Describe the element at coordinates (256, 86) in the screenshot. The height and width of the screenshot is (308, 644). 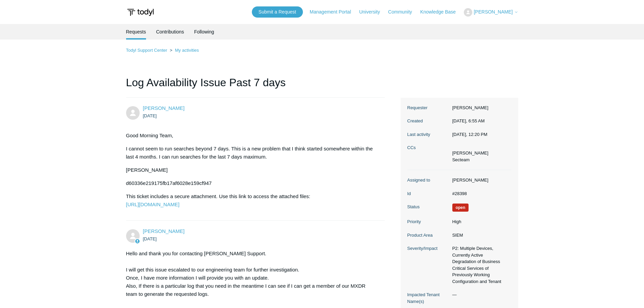
I see `h1: Log Availability Issue Past 7 days` at that location.